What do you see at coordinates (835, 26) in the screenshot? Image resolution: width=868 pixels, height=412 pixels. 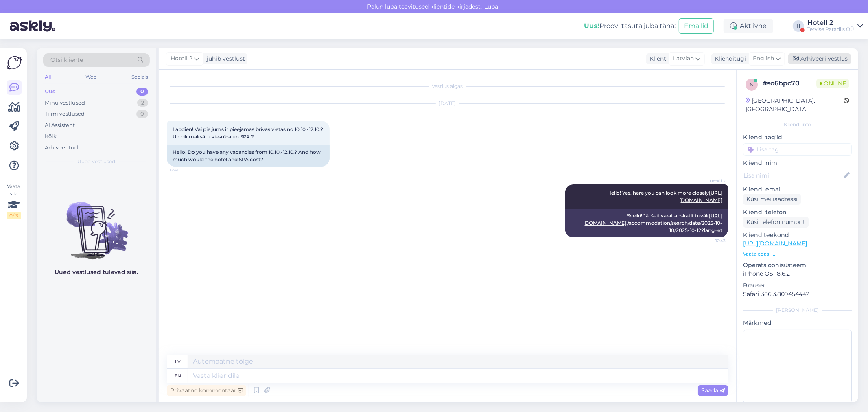 I see `a: Hotell 2Tervise Paradiis OÜ` at bounding box center [835, 26].